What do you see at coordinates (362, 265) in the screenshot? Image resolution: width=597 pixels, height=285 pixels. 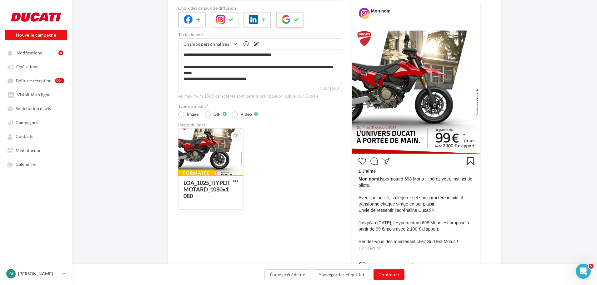 I see `svg: Emoji` at bounding box center [362, 265].